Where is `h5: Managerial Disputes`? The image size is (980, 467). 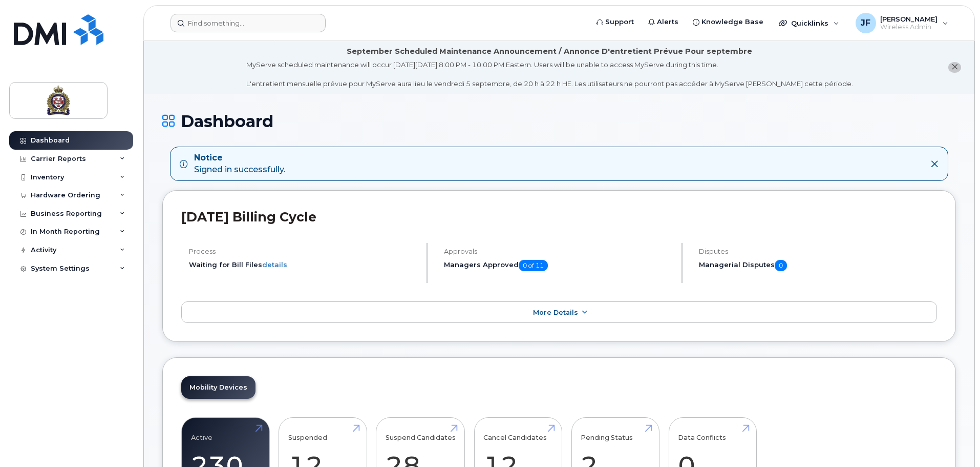 h5: Managerial Disputes is located at coordinates (818, 265).